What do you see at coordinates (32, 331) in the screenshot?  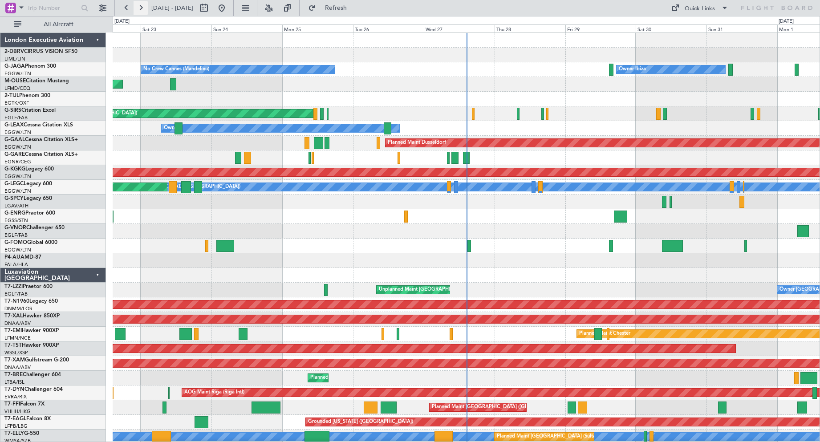 I see `a: T7-EMIHawker 900XP` at bounding box center [32, 331].